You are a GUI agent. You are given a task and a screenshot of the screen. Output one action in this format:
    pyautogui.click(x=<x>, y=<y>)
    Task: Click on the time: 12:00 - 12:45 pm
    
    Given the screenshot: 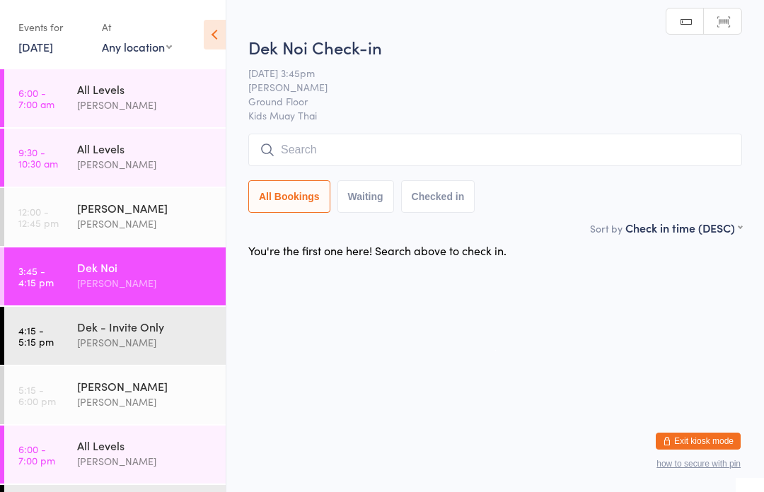 What is the action you would take?
    pyautogui.click(x=38, y=217)
    